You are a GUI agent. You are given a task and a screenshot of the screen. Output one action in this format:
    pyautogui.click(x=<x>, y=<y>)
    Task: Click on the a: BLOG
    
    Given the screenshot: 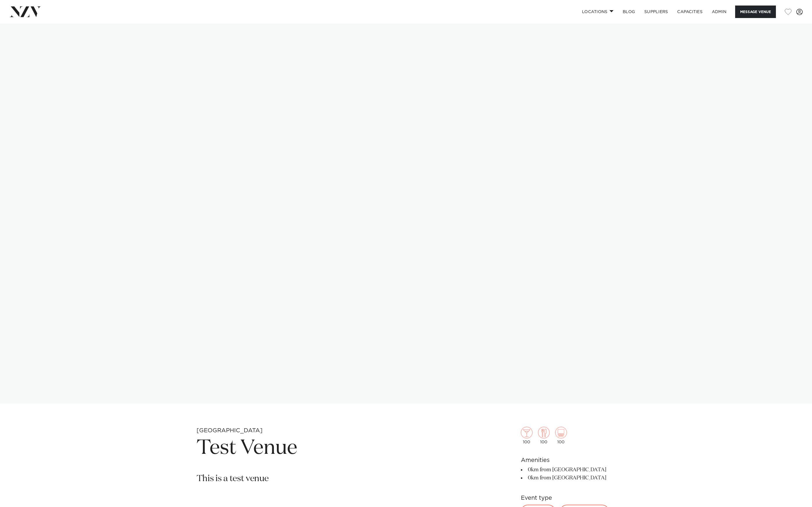 What is the action you would take?
    pyautogui.click(x=629, y=12)
    